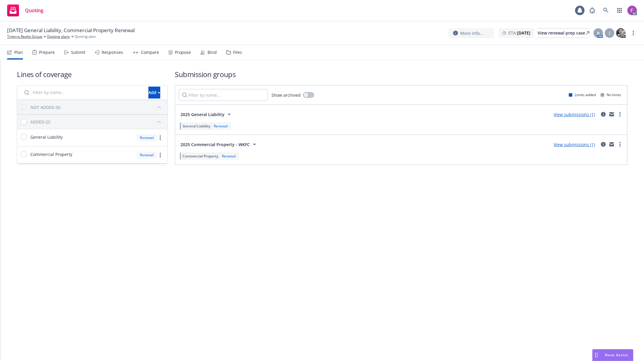 This screenshot has height=361, width=644. Describe the element at coordinates (563, 33) in the screenshot. I see `div: View renewal prep case` at that location.